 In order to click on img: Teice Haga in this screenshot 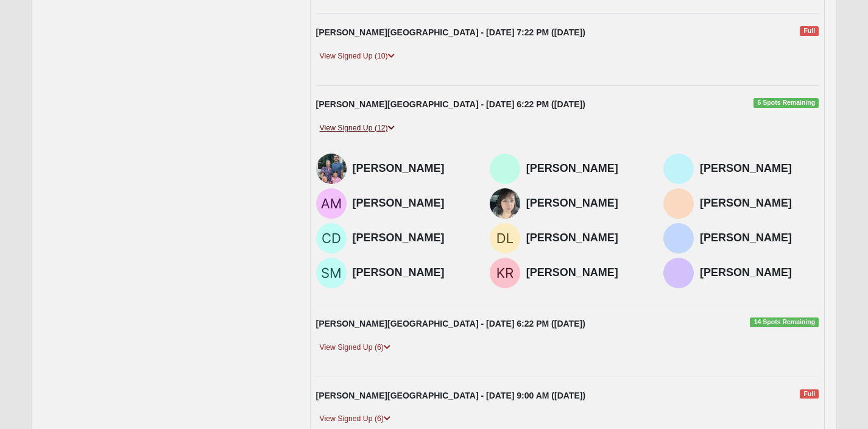, I will do `click(678, 169)`.